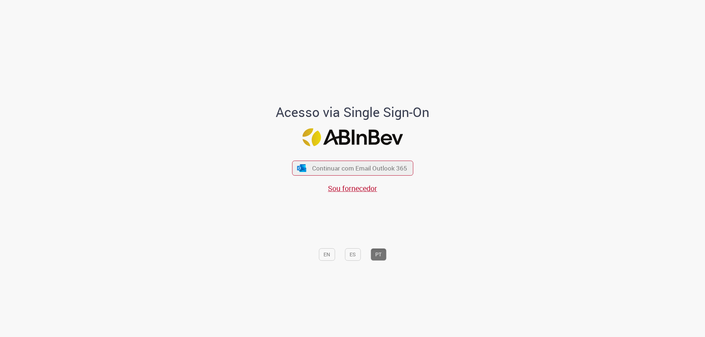  Describe the element at coordinates (352, 137) in the screenshot. I see `img: Logo ABInBev` at that location.